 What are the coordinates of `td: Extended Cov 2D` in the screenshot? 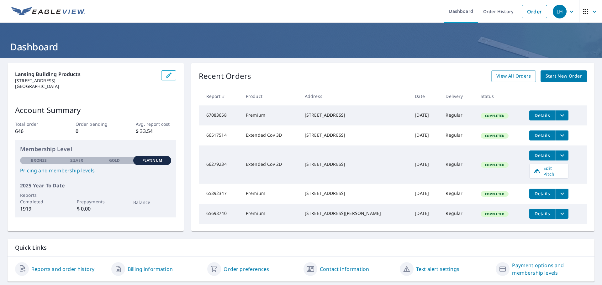 It's located at (270, 165).